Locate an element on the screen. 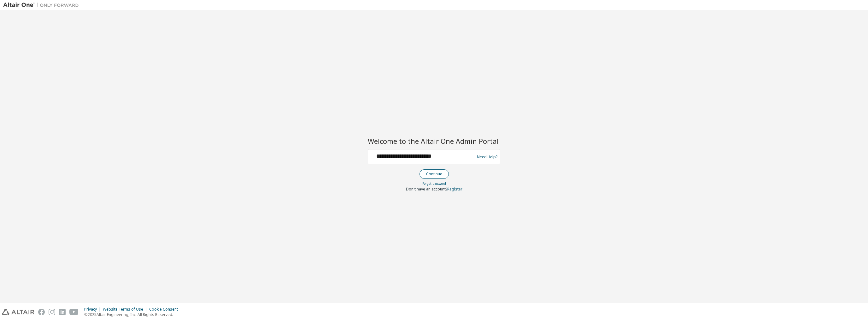  a: Register is located at coordinates (455, 189).